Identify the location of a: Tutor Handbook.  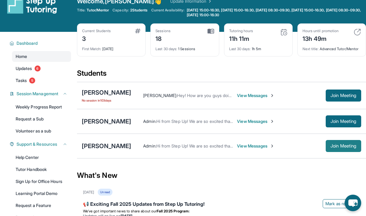
(41, 170).